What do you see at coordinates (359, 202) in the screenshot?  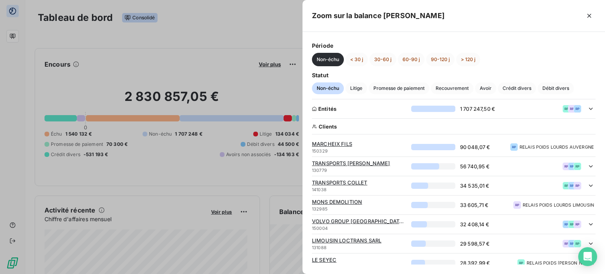 I see `span: MONS DEMOLITION` at bounding box center [359, 202].